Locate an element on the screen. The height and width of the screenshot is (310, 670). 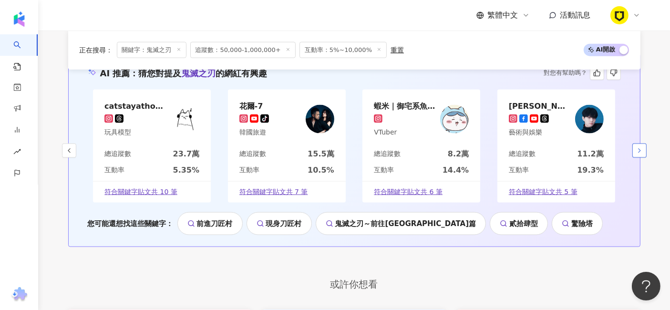
span: 活動訊息 is located at coordinates (575, 15).